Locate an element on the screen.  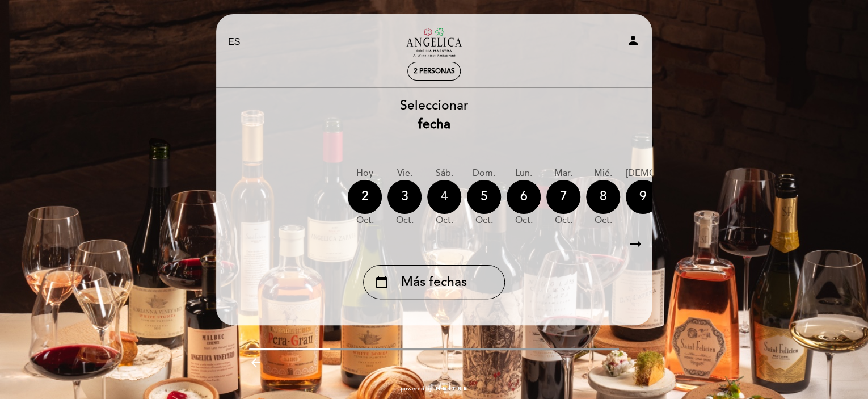
div: 2 is located at coordinates (364, 197).